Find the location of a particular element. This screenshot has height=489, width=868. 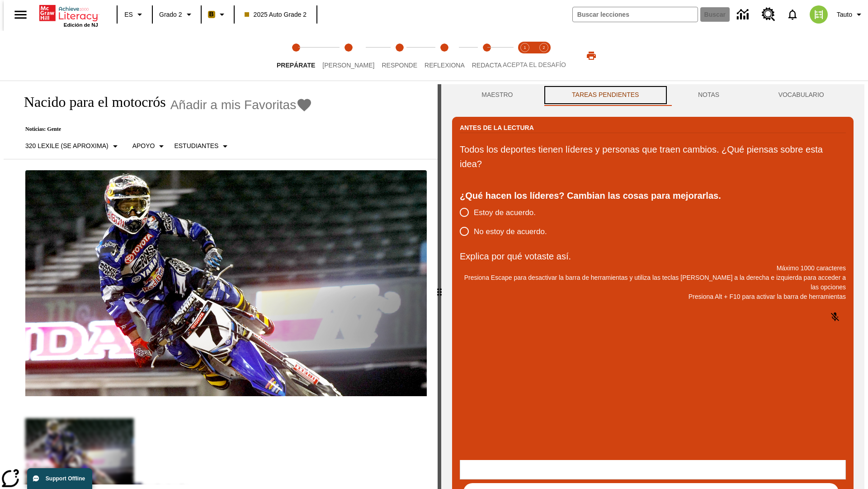

div: Instructional Panel Tabs is located at coordinates (653, 95).